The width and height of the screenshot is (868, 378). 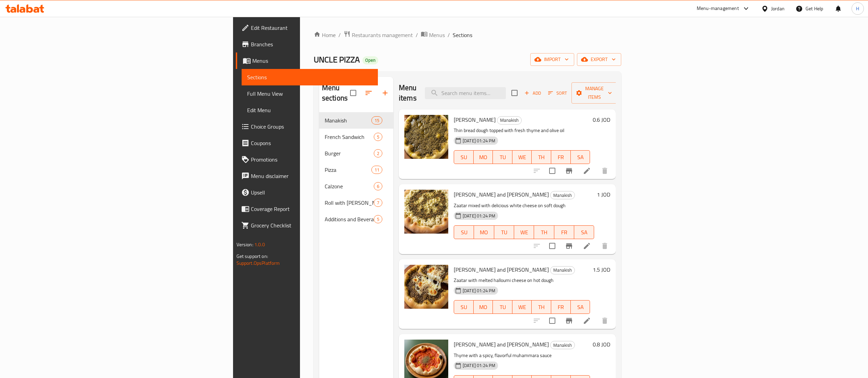 What do you see at coordinates (552, 59) in the screenshot?
I see `button: import` at bounding box center [552, 59].